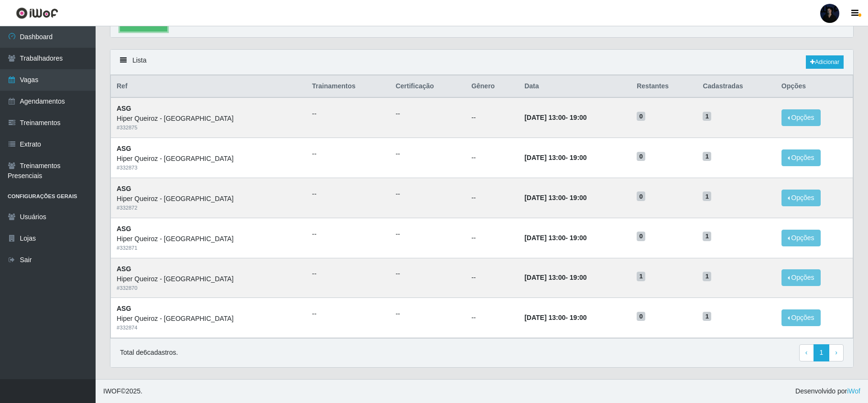  Describe the element at coordinates (209, 288) in the screenshot. I see `div: # 332870` at that location.